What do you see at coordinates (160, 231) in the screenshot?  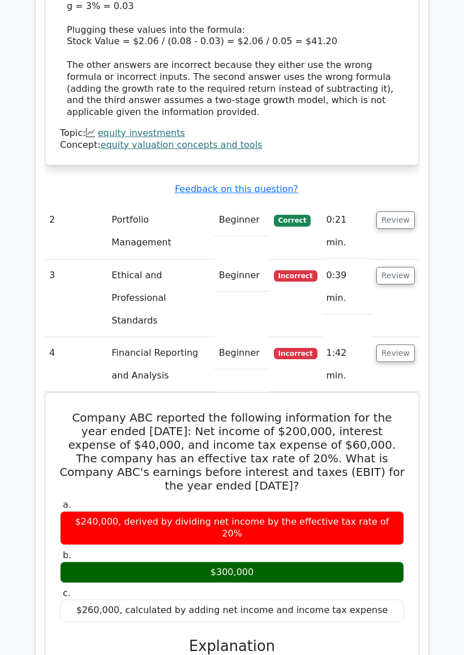 I see `td: Portfolio Management` at bounding box center [160, 231].